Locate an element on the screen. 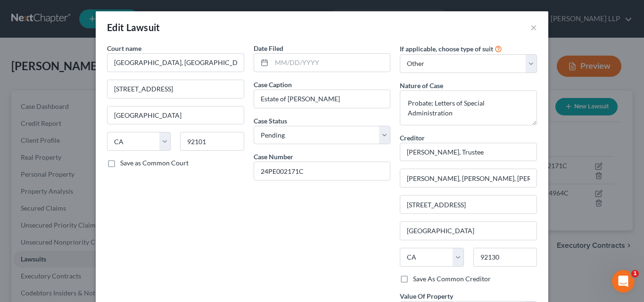  span: Case Status is located at coordinates (270, 121).